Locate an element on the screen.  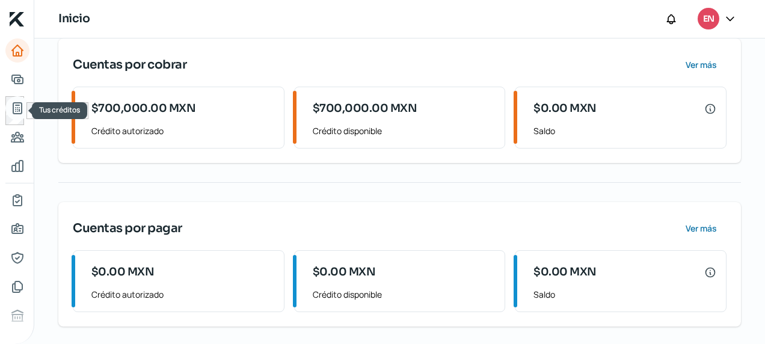
span: Tus créditos is located at coordinates (60, 109).